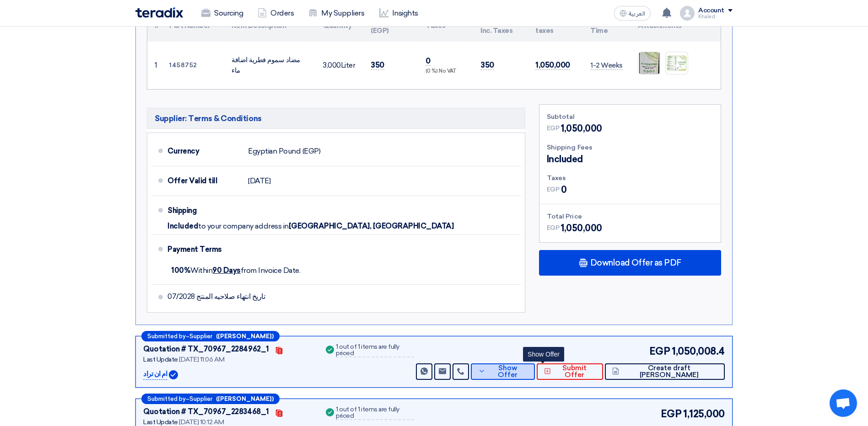 This screenshot has width=868, height=426. What do you see at coordinates (276, 13) in the screenshot?
I see `a: Orders` at bounding box center [276, 13].